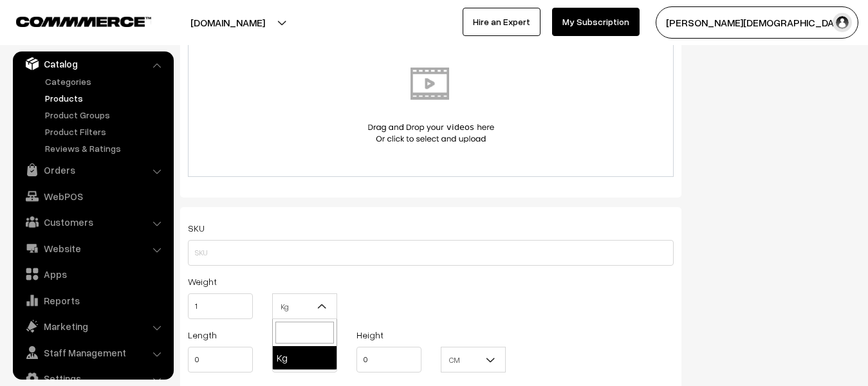  What do you see at coordinates (202, 281) in the screenshot?
I see `label: Weight` at bounding box center [202, 281].